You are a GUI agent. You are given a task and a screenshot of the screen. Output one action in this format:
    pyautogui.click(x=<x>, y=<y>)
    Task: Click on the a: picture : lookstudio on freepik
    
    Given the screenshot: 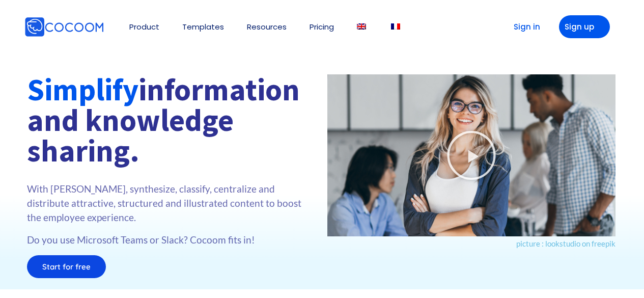 What is the action you would take?
    pyautogui.click(x=566, y=244)
    